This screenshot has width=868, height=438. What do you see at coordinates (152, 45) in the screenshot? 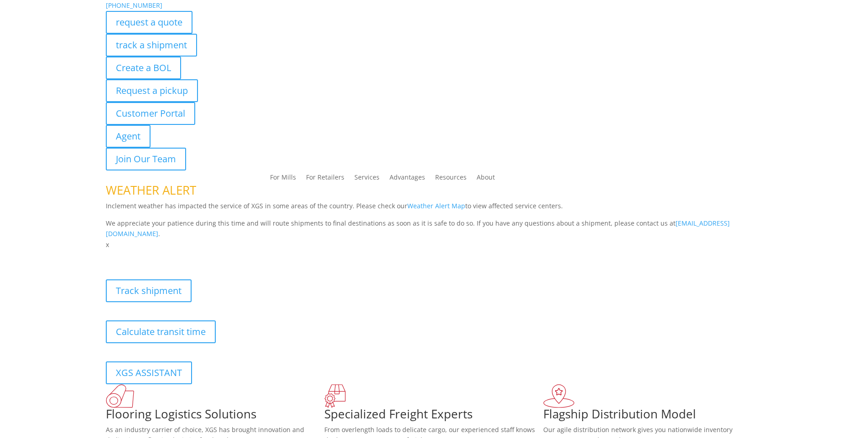
I see `a: track a shipment` at bounding box center [152, 45].